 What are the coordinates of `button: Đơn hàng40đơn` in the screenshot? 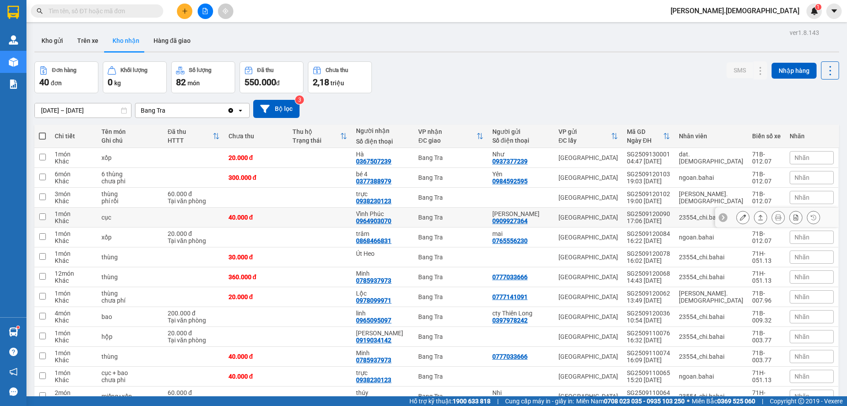 It's located at (66, 77).